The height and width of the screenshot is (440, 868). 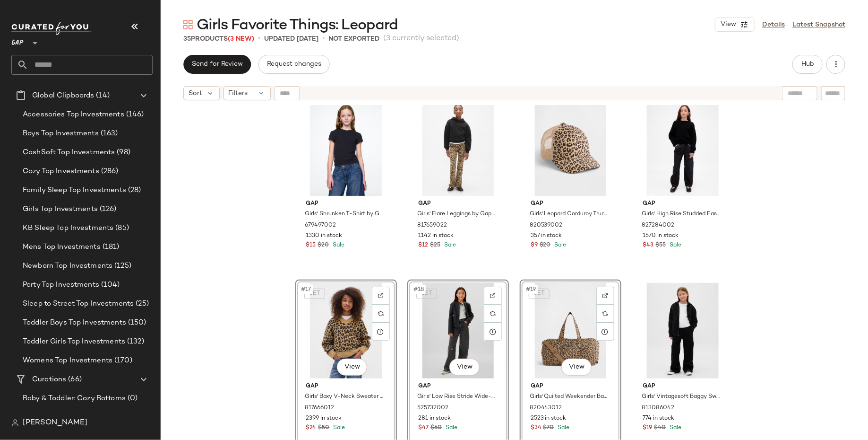 I want to click on div: Products, so click(x=219, y=39).